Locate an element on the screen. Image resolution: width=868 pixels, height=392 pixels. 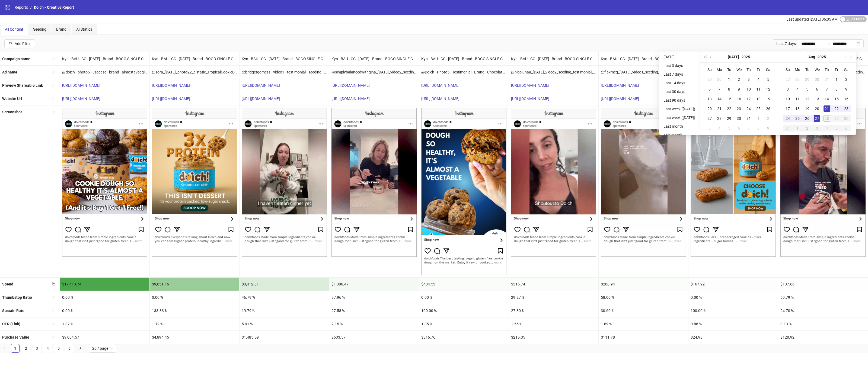
a: 4 is located at coordinates (48, 349).